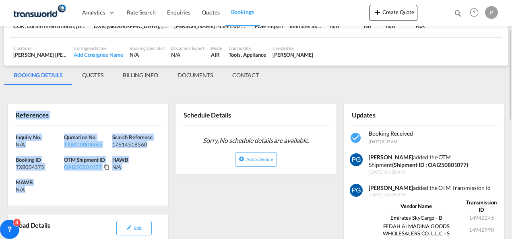 This screenshot has width=512, height=239. Describe the element at coordinates (482, 218) in the screenshot. I see `td: 14942245` at that location.